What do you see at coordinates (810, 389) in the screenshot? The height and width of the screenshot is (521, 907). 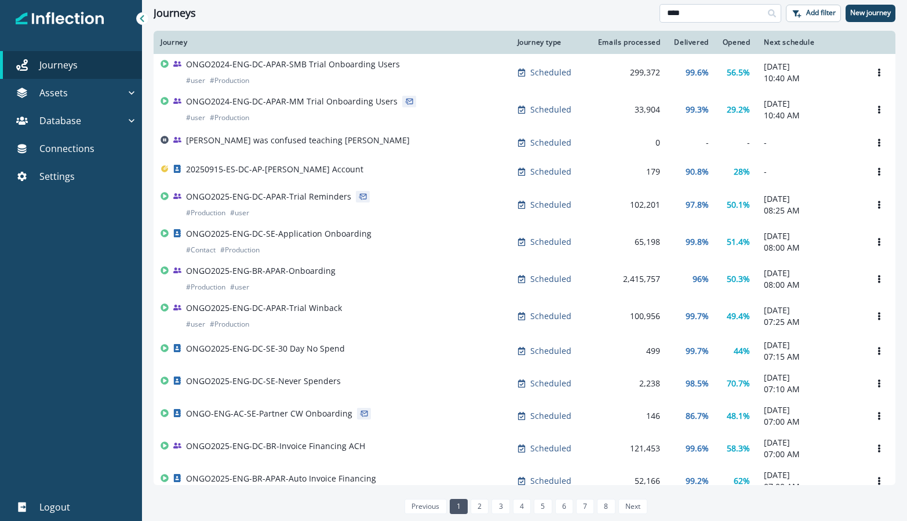 I see `p: 07:10 AM` at bounding box center [810, 389].